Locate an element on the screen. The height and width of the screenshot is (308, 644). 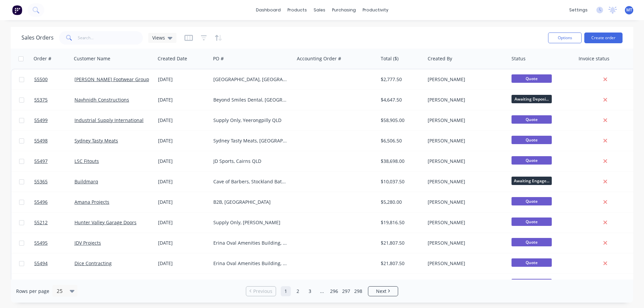
button: Create order is located at coordinates (604, 38).